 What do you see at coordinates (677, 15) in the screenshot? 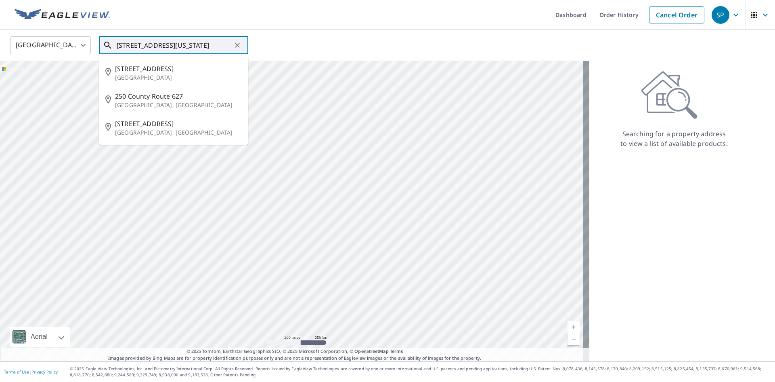
I see `a: Cancel Order` at bounding box center [677, 15].